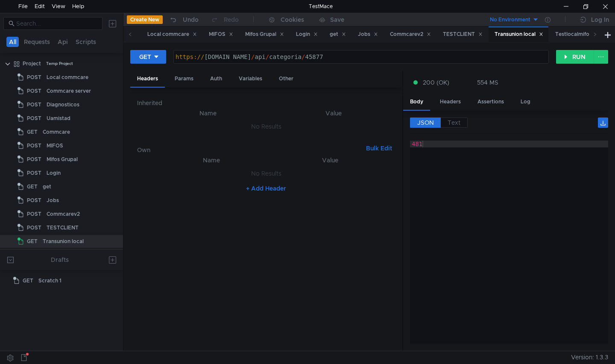 The width and height of the screenshot is (615, 364). What do you see at coordinates (184, 19) in the screenshot?
I see `button: Undo` at bounding box center [184, 19].